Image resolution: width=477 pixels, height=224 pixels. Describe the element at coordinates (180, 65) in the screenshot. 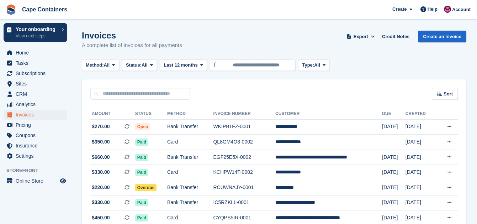

I see `span: Last 12 months` at that location.